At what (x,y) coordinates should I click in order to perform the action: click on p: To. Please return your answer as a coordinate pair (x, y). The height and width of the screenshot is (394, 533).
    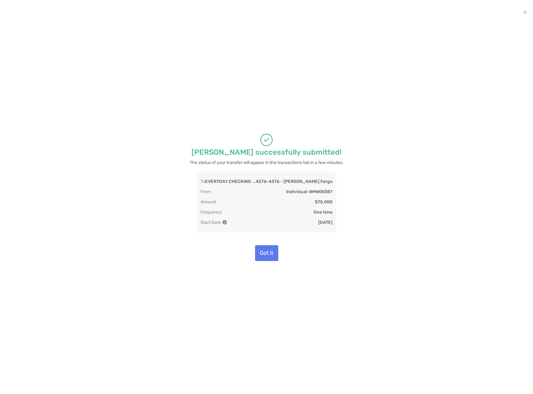
    Looking at the image, I should click on (203, 181).